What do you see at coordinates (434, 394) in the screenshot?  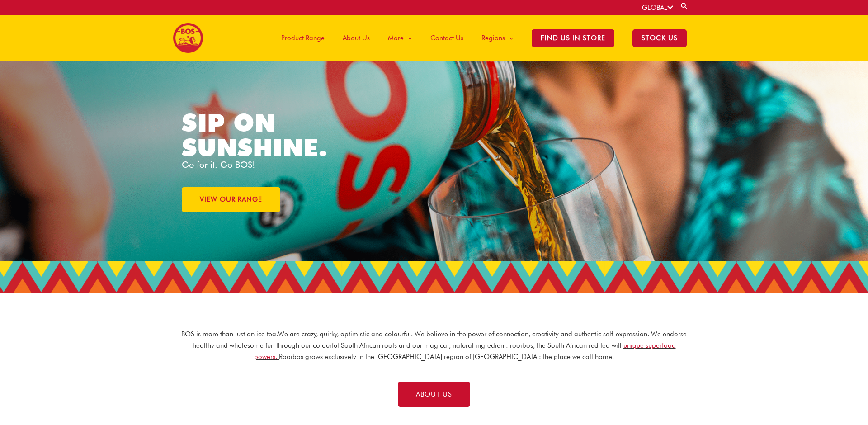 I see `span: ABOUT US` at bounding box center [434, 394].